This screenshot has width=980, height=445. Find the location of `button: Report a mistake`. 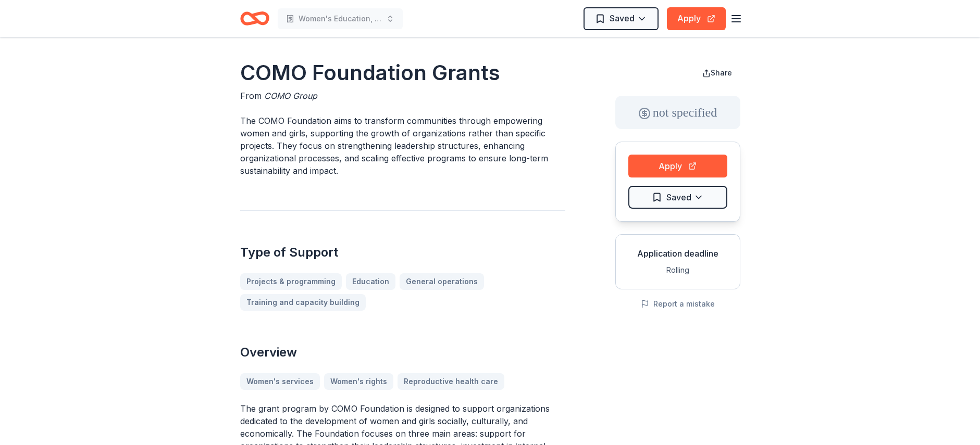

button: Report a mistake is located at coordinates (677, 304).